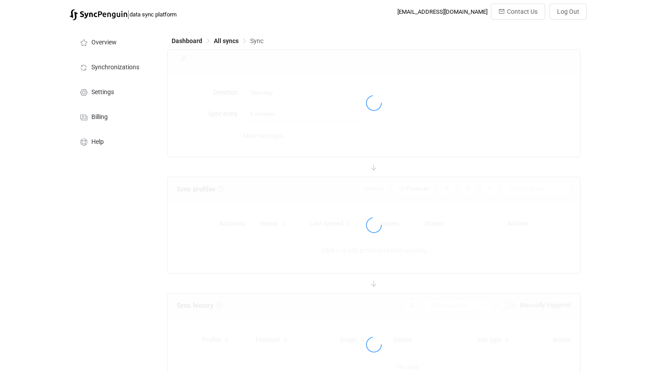 The width and height of the screenshot is (652, 373). What do you see at coordinates (522, 12) in the screenshot?
I see `span: Contact Us` at bounding box center [522, 12].